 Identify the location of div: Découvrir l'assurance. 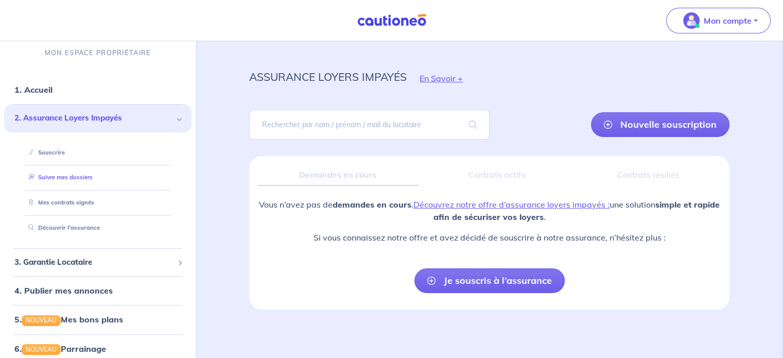
(98, 228).